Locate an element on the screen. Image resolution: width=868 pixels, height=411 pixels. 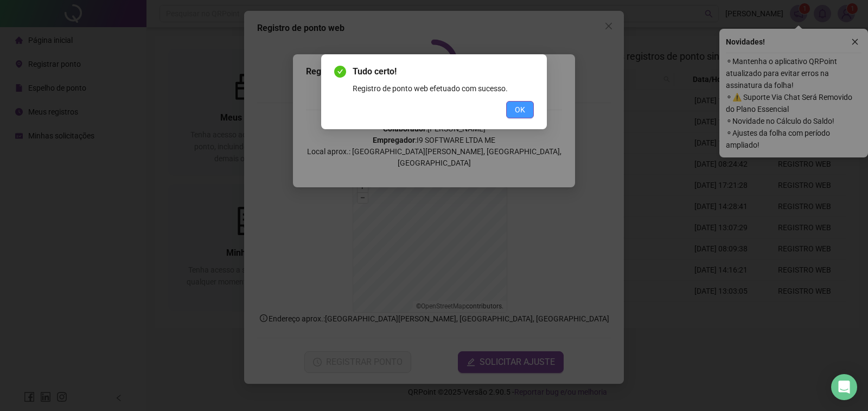
div: Open Intercom Messenger is located at coordinates (844, 387).